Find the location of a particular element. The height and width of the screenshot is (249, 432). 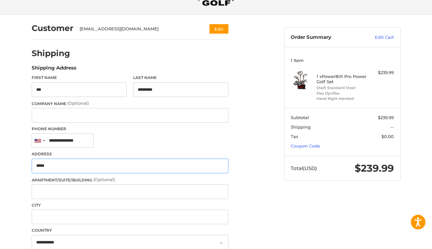

li: Flex Optiflex is located at coordinates (341, 93).